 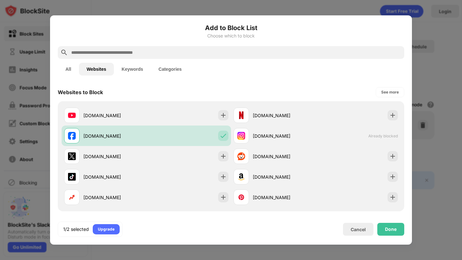 I want to click on h6: Add to Block List, so click(x=231, y=28).